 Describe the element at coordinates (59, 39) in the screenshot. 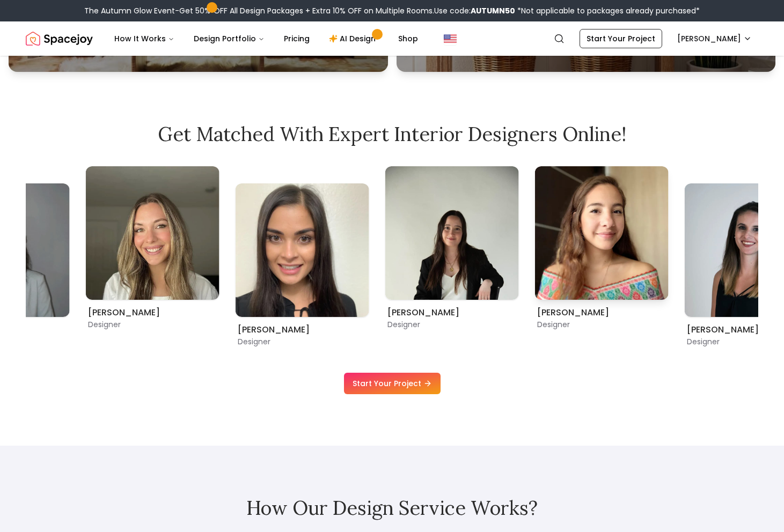

I see `img: Spacejoy Logo` at that location.